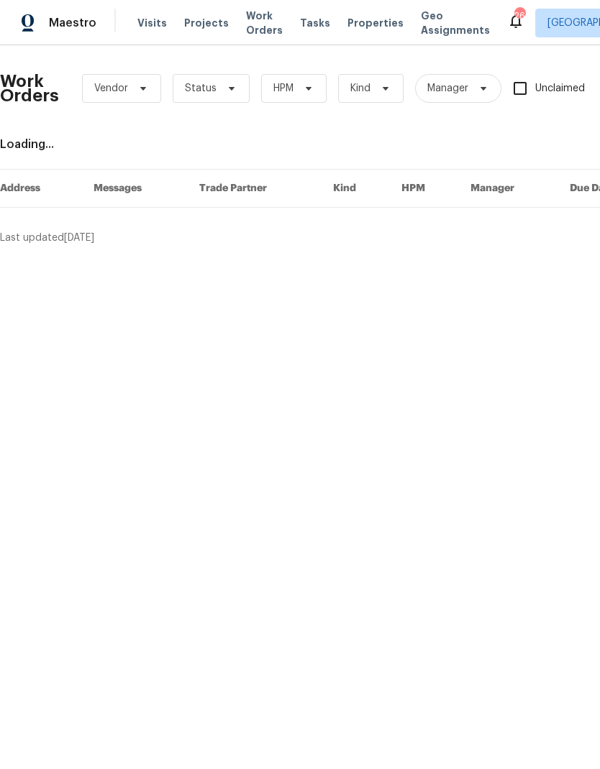 This screenshot has height=769, width=600. Describe the element at coordinates (508, 188) in the screenshot. I see `th: Manager` at that location.